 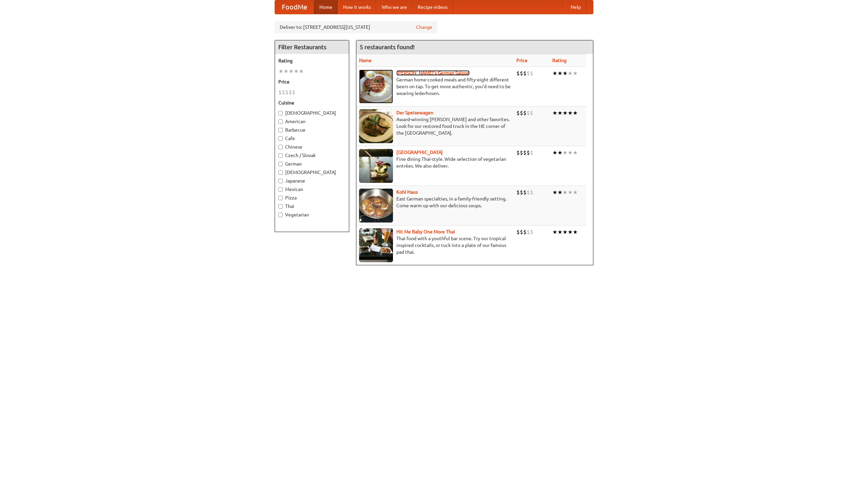 What do you see at coordinates (357, 7) in the screenshot?
I see `a: How it works` at bounding box center [357, 7].